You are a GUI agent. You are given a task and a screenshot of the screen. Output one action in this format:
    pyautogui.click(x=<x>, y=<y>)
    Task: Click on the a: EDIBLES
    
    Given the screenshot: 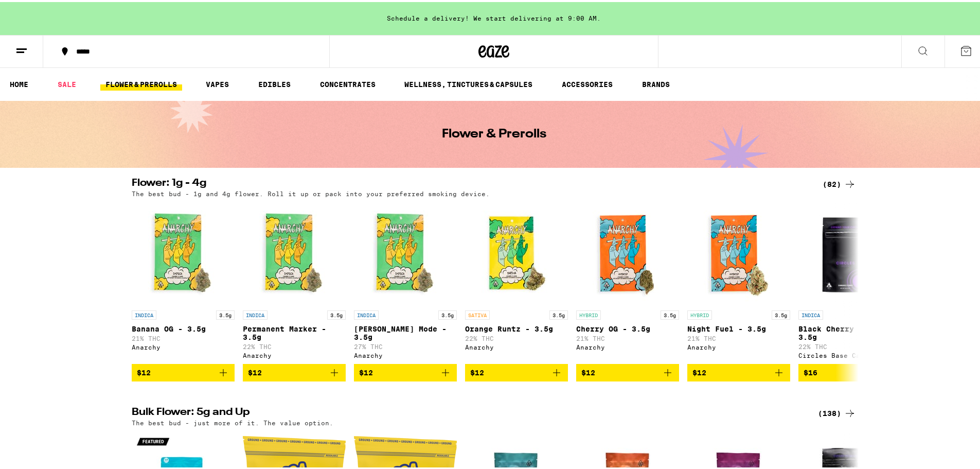 What is the action you would take?
    pyautogui.click(x=274, y=83)
    